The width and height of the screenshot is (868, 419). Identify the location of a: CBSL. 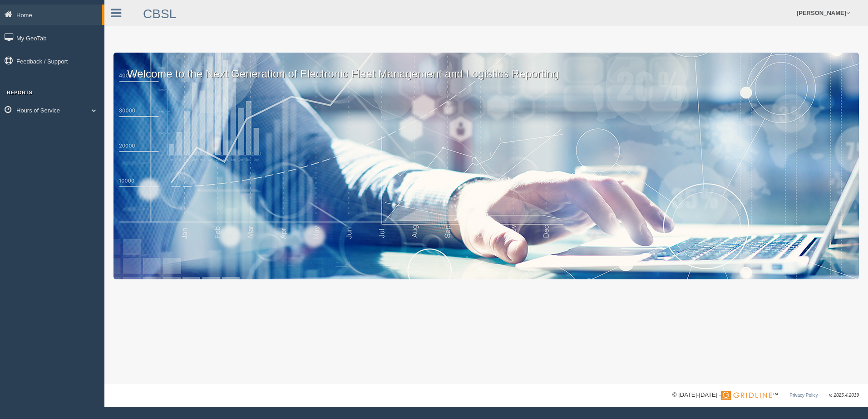
(159, 13).